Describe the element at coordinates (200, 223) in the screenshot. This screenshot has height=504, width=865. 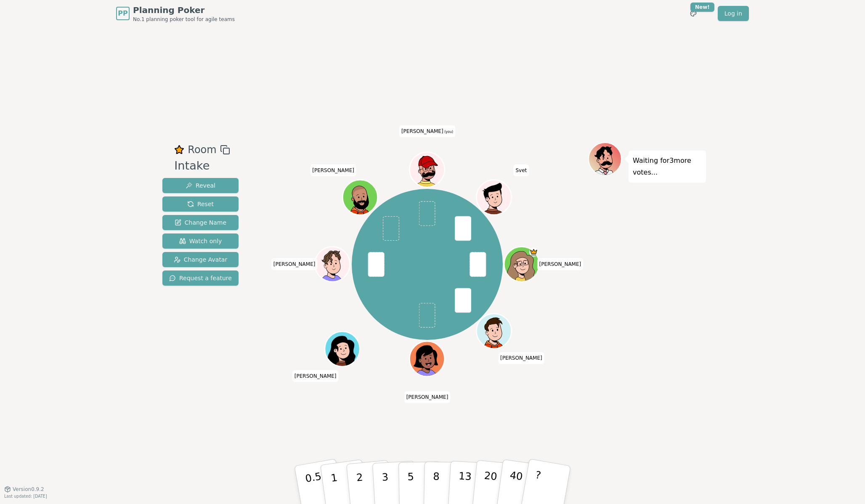
I see `span: Change Name` at that location.